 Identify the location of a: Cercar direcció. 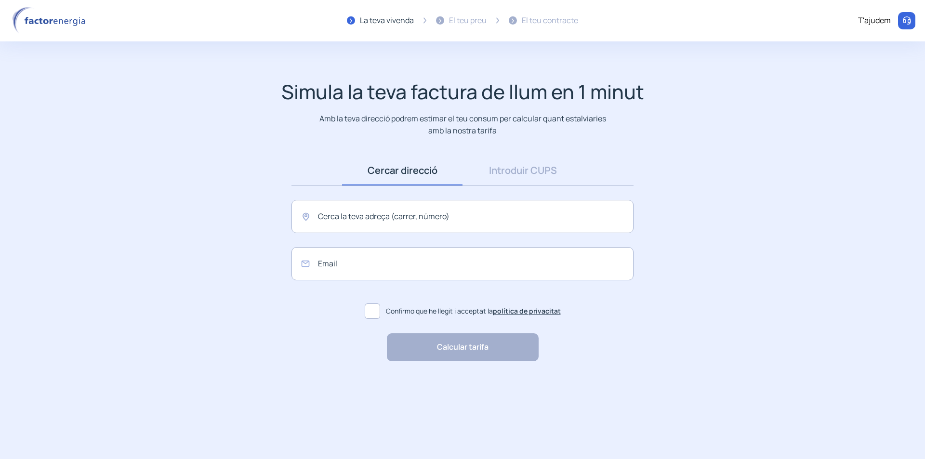
(402, 171).